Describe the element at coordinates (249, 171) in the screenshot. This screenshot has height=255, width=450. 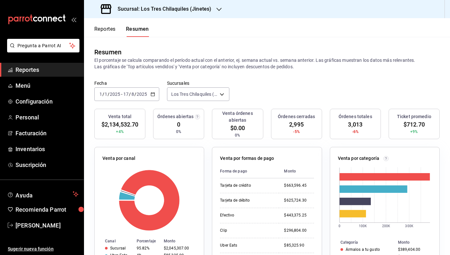
I see `th: Forma de pago` at that location.